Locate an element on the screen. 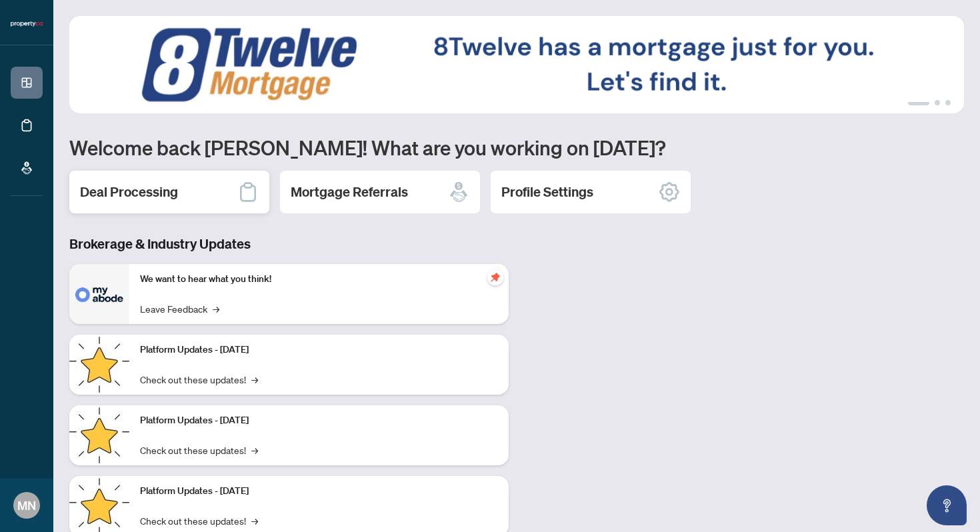 This screenshot has height=532, width=980. button: Open asap is located at coordinates (947, 506).